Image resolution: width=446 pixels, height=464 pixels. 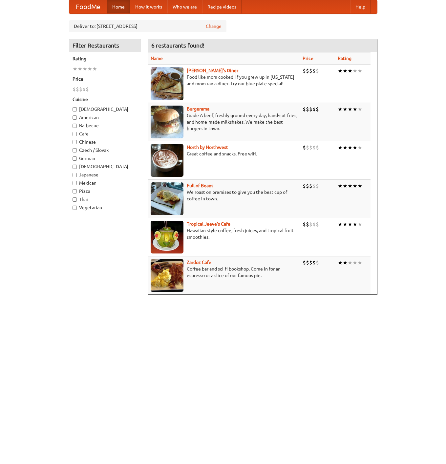 What do you see at coordinates (74, 175) in the screenshot?
I see `input: Japanese` at bounding box center [74, 175].